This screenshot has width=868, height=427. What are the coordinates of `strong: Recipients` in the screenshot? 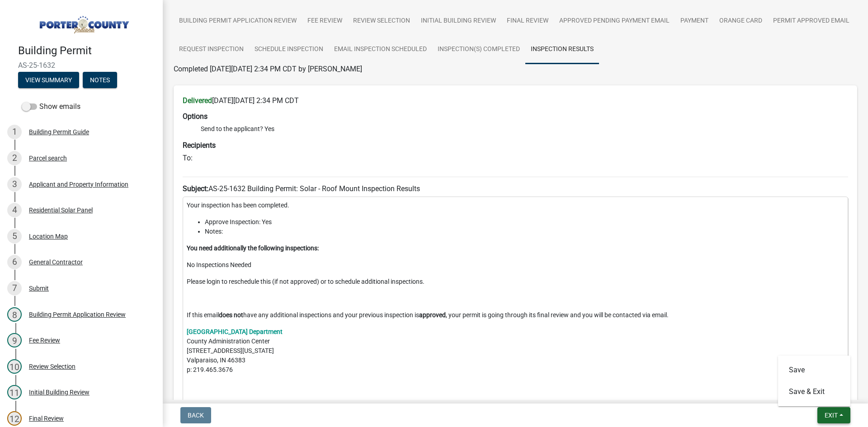 It's located at (199, 145).